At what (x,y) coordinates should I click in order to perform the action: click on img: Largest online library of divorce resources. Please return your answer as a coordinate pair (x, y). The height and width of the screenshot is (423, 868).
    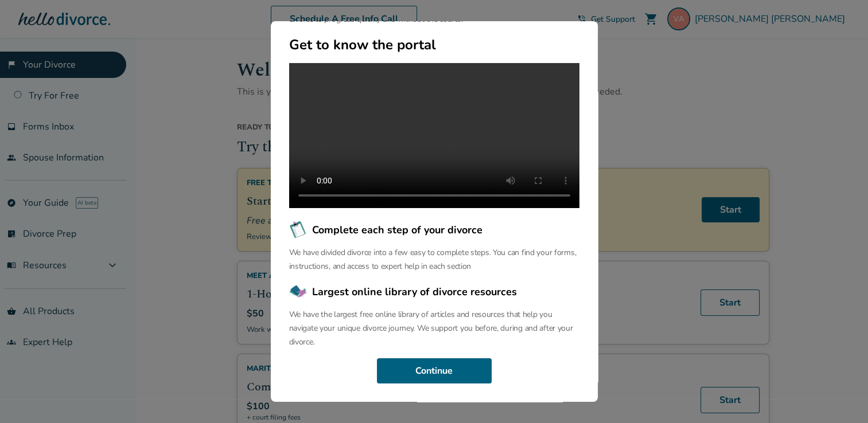
    Looking at the image, I should click on (299, 292).